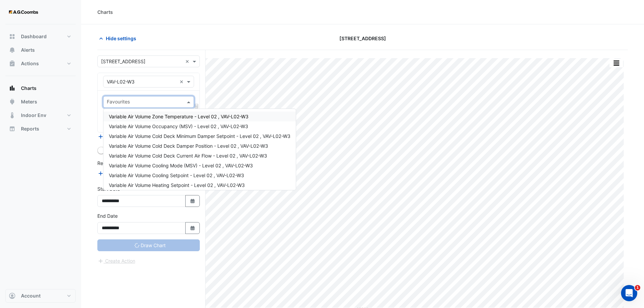 Image resolution: width=644 pixels, height=308 pixels. I want to click on button: Indoor Env, so click(41, 115).